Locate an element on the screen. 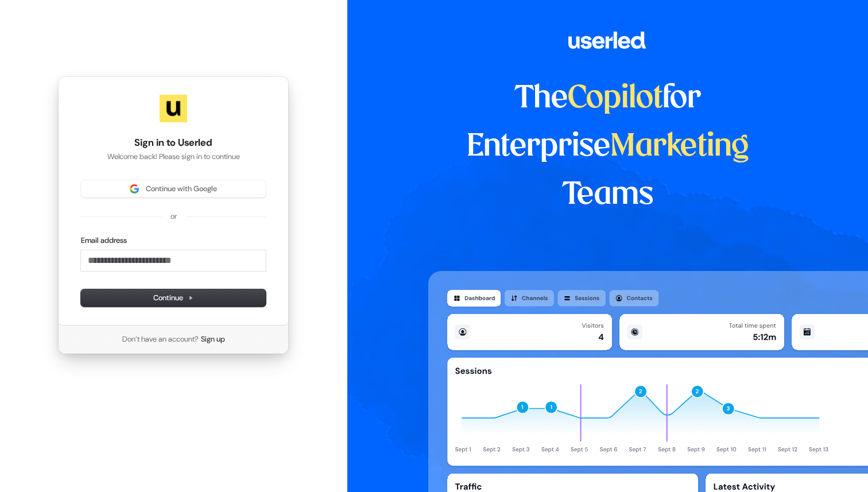 Image resolution: width=868 pixels, height=492 pixels. p: Welcome back! Please sign in to continue is located at coordinates (173, 157).